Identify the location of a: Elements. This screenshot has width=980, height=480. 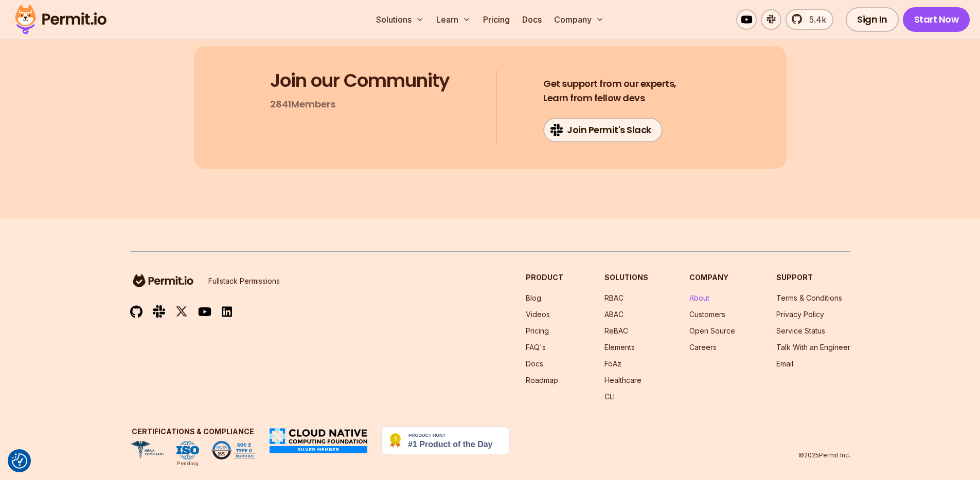
(619, 347).